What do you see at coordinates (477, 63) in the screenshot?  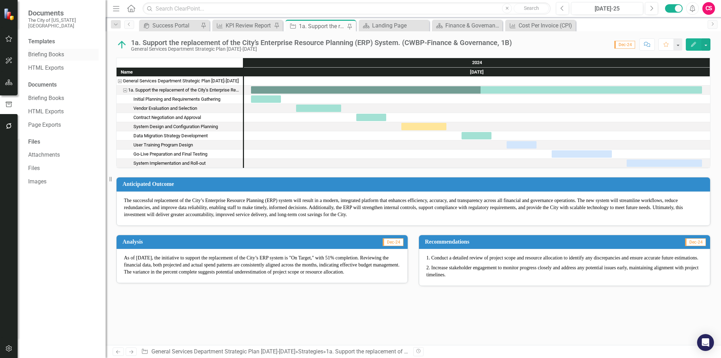 I see `div: 2024` at bounding box center [477, 63].